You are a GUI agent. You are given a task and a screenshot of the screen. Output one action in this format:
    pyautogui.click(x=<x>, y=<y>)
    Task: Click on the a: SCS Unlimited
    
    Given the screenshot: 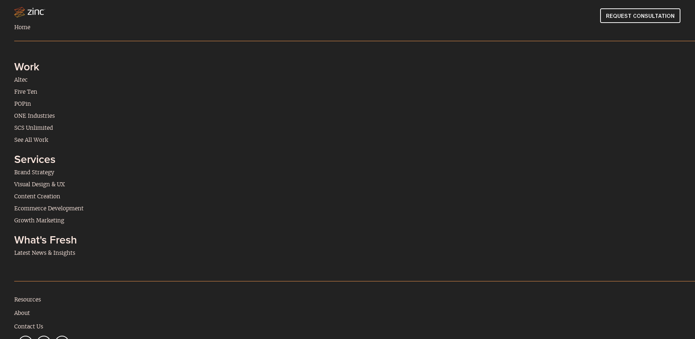 What is the action you would take?
    pyautogui.click(x=34, y=128)
    